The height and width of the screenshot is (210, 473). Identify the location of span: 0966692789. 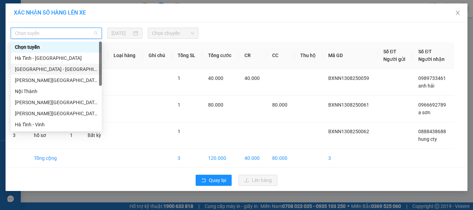
(432, 105).